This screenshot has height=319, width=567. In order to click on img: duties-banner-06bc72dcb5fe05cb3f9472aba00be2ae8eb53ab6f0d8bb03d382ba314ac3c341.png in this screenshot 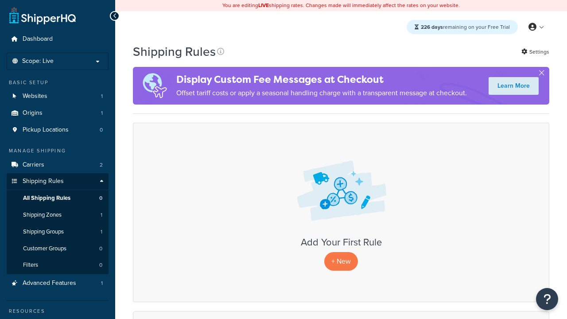, I will do `click(155, 86)`.